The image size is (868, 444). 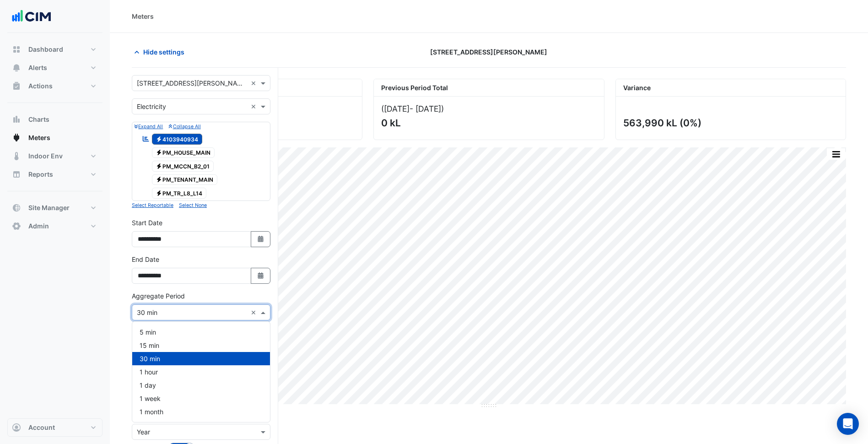 What do you see at coordinates (177, 139) in the screenshot?
I see `span: 4103940934` at bounding box center [177, 139].